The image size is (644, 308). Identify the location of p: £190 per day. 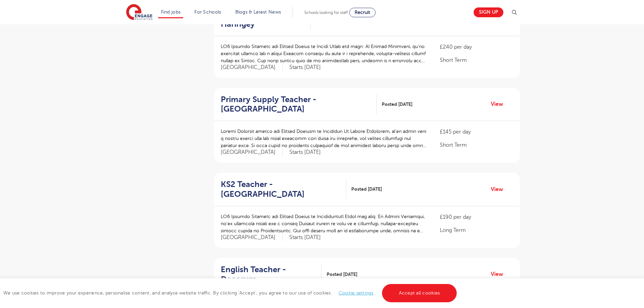
(477, 217).